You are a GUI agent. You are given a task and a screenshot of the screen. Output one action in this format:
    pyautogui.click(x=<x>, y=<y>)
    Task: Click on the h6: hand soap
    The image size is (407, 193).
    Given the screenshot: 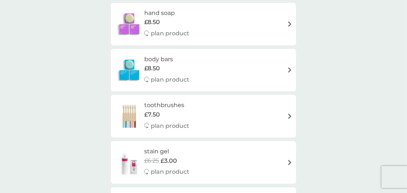 What is the action you would take?
    pyautogui.click(x=167, y=13)
    